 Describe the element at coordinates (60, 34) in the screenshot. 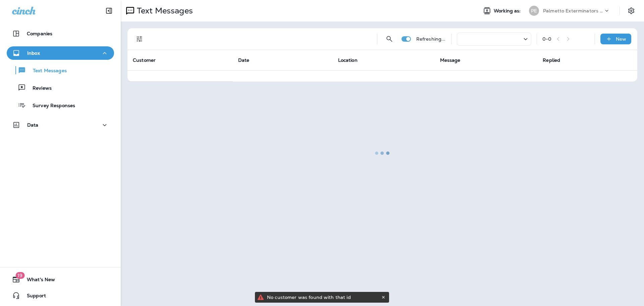

I see `button: Companies` at that location.